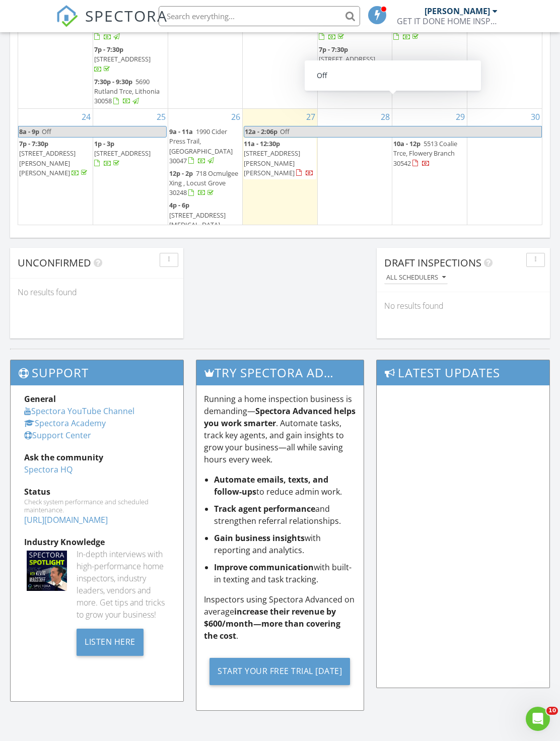  What do you see at coordinates (271, 486) in the screenshot?
I see `strong: Automate emails, texts, and follow-ups` at bounding box center [271, 486].